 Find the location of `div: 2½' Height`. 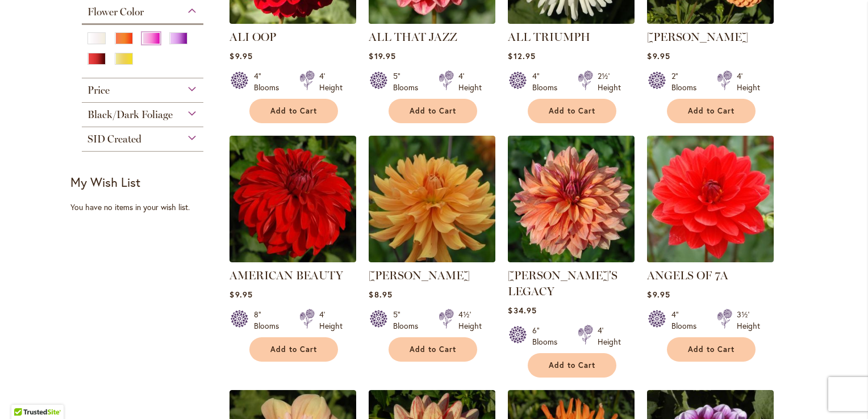

div: 2½' Height is located at coordinates (609, 82).